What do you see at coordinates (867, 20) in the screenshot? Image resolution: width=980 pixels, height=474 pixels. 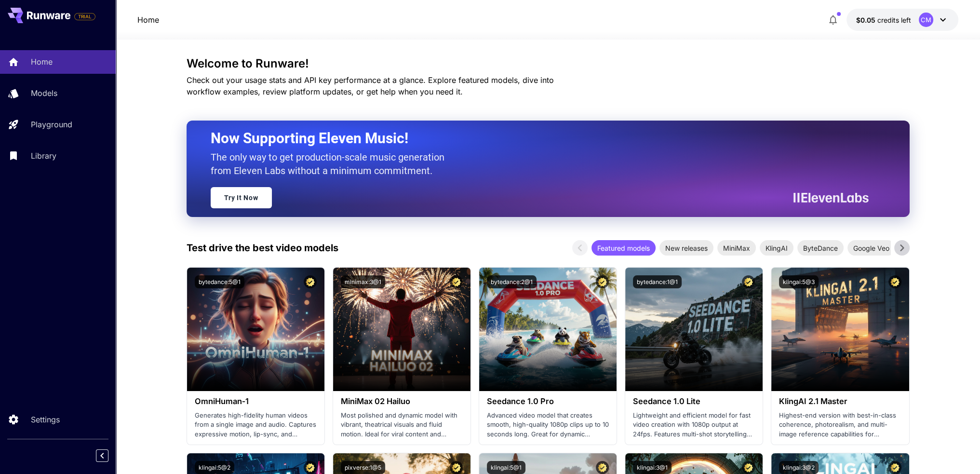 I see `span: $0.05` at bounding box center [867, 20].